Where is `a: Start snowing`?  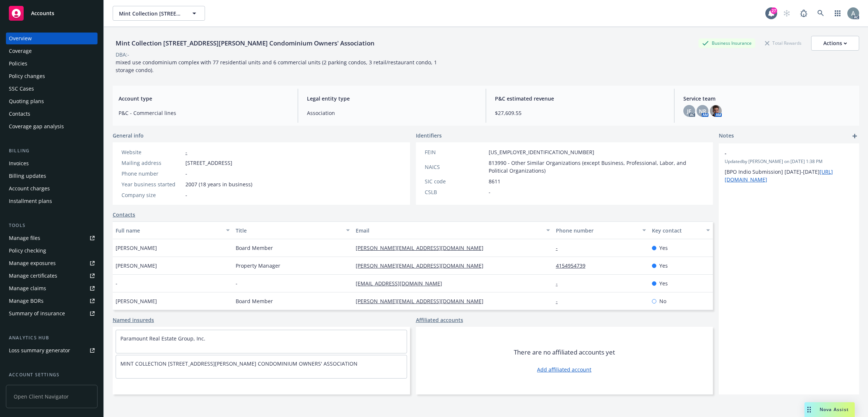 a: Start snowing is located at coordinates (786, 13).